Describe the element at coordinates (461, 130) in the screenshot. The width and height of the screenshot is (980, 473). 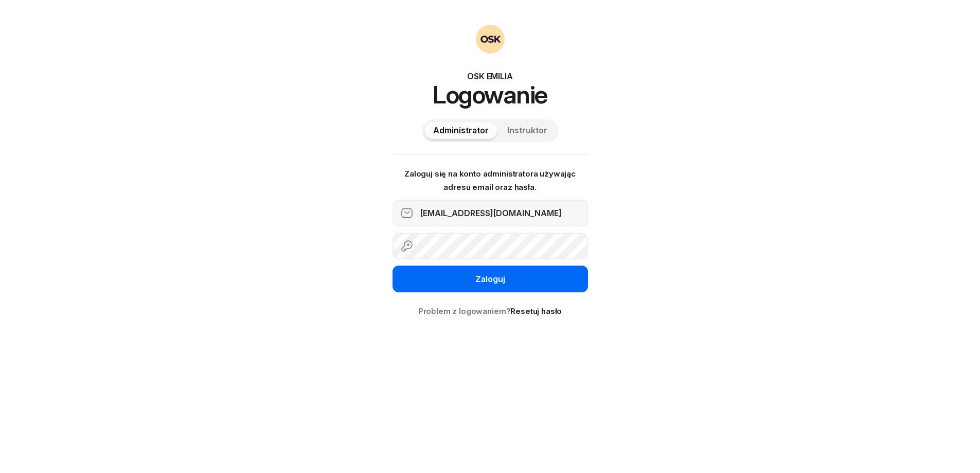
I see `button: Administrator` at that location.